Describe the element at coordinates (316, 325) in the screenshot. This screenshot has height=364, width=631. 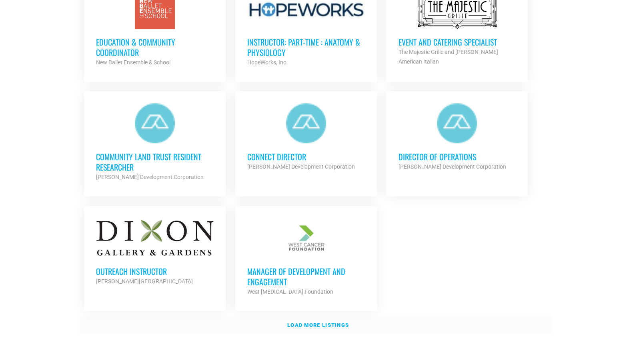
I see `a: Load more listings` at that location.